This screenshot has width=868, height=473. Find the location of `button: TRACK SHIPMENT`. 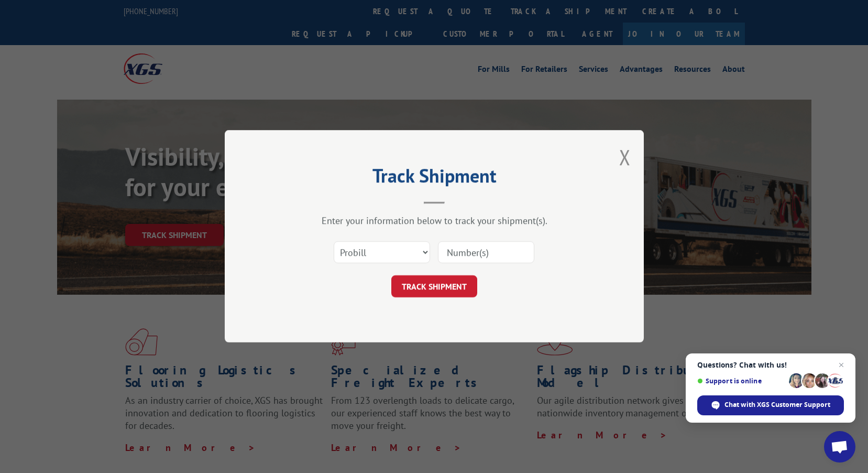

button: TRACK SHIPMENT is located at coordinates (434, 287).